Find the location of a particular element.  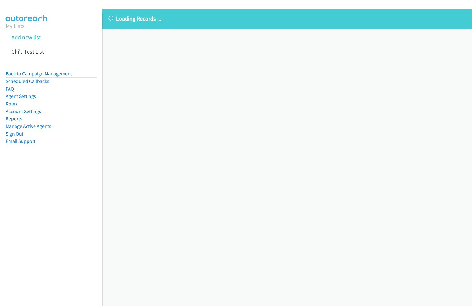

a: Account Settings is located at coordinates (23, 111).